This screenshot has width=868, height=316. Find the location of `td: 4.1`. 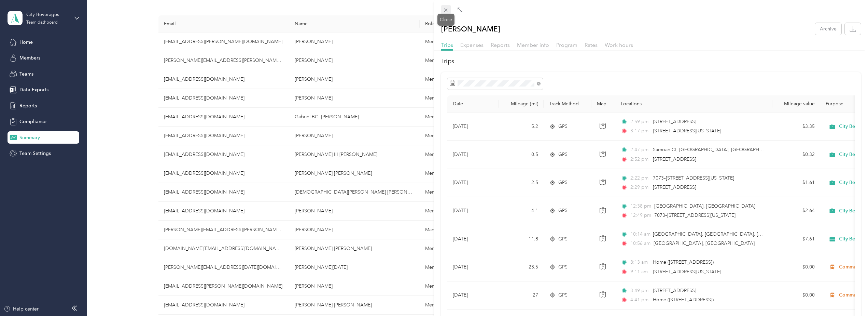

td: 4.1 is located at coordinates (521, 211).